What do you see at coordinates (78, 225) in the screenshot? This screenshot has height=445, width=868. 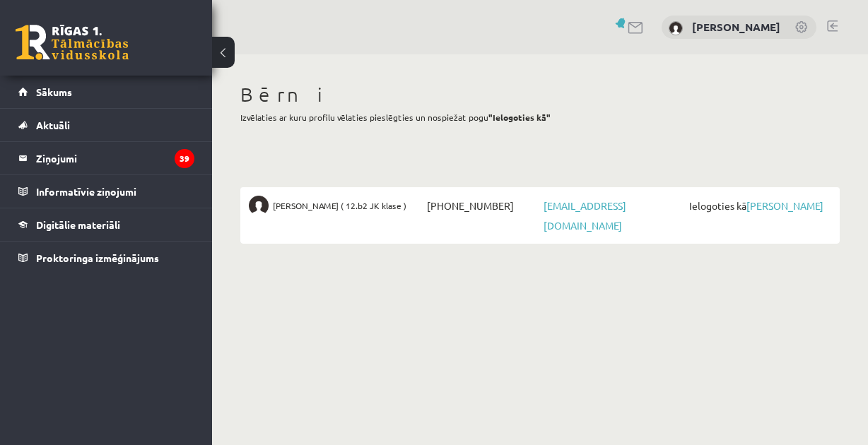 I see `span: Digitālie materiāli` at bounding box center [78, 225].